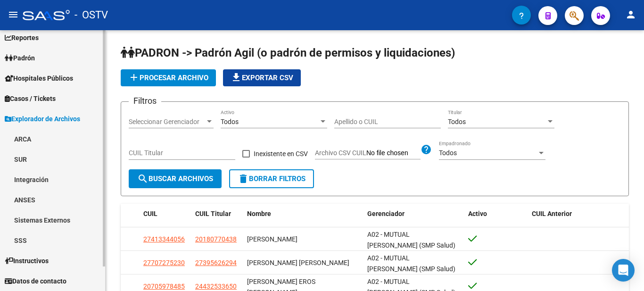 The height and width of the screenshot is (291, 644). Describe the element at coordinates (35, 281) in the screenshot. I see `span: Datos de contacto` at that location.